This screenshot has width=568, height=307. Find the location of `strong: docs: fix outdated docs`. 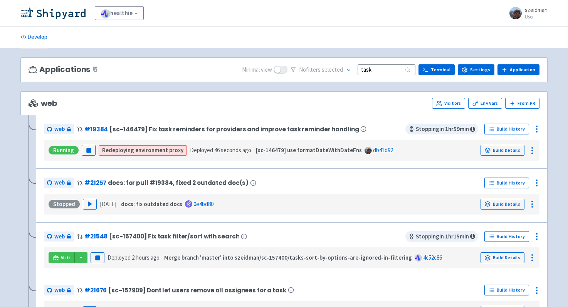

strong: docs: fix outdated docs is located at coordinates (151, 204).